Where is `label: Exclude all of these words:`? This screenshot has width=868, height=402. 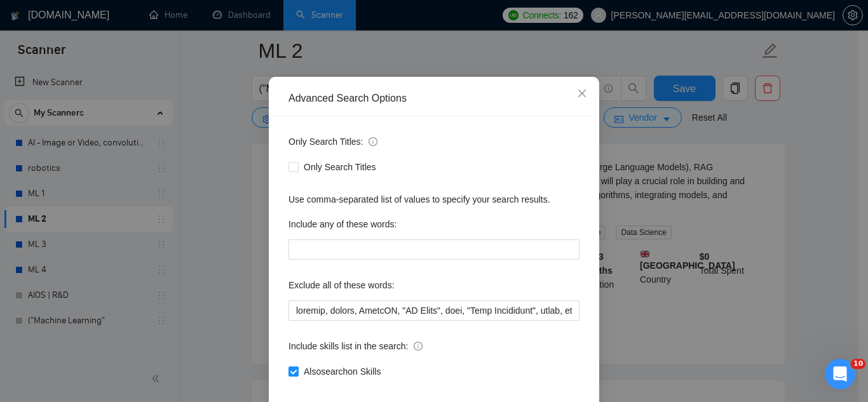
label: Exclude all of these words: is located at coordinates (341, 285).